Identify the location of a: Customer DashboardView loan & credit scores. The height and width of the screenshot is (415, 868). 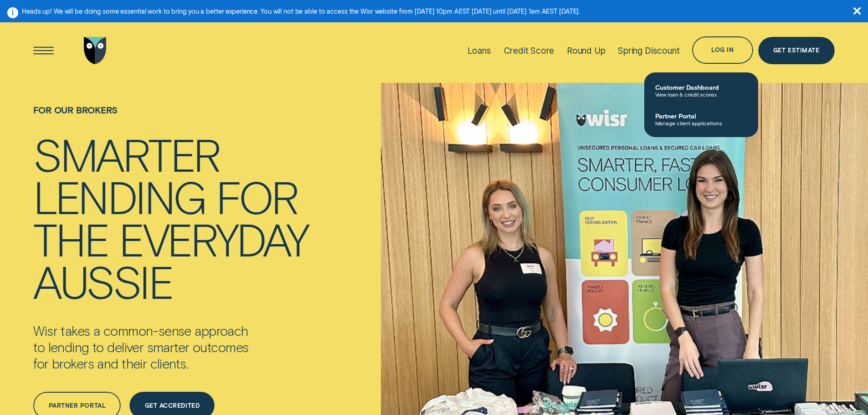
(702, 90).